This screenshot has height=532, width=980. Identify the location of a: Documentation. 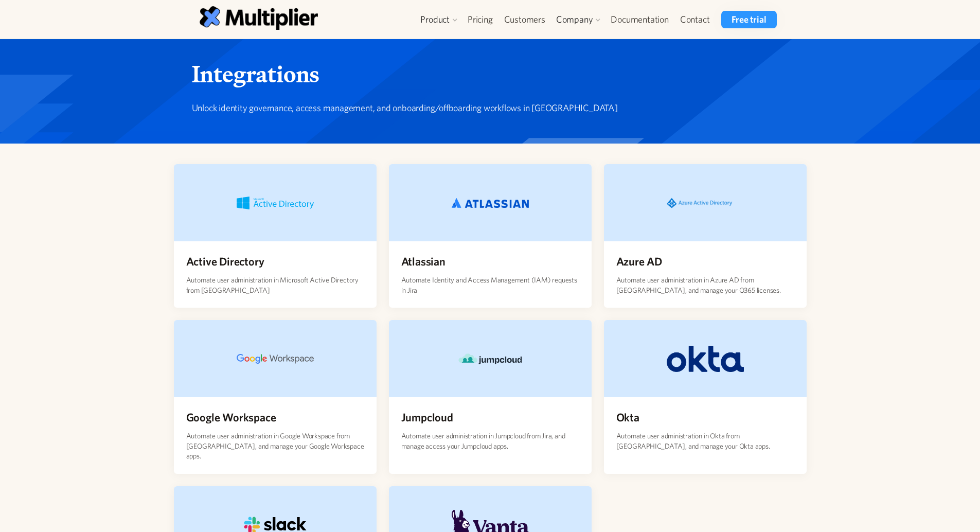
(640, 20).